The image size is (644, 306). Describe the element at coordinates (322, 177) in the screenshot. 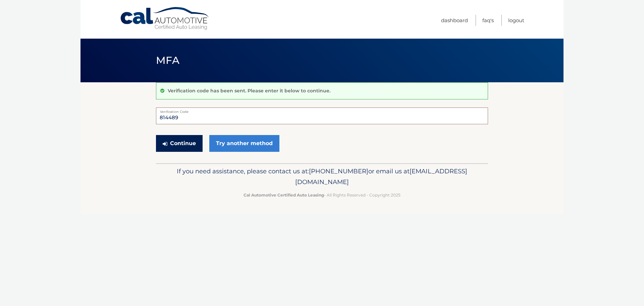

I see `p: If you need assistance, please contact us at: or email us at` at that location.